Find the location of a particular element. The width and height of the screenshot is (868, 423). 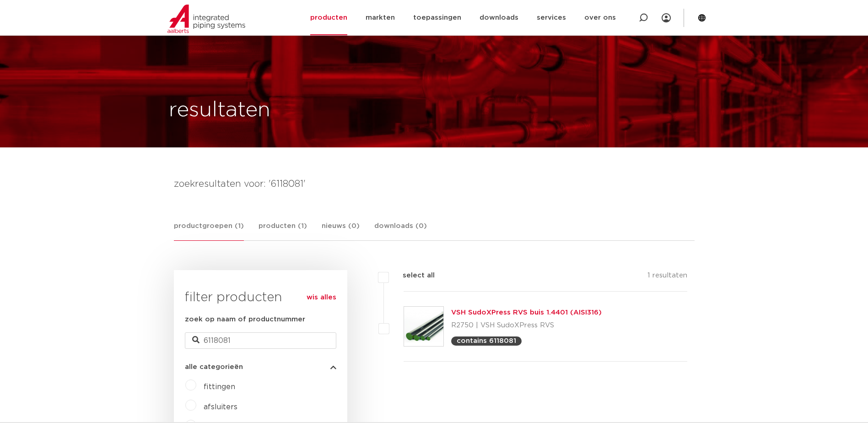

a: productgroepen (1) is located at coordinates (209, 231).